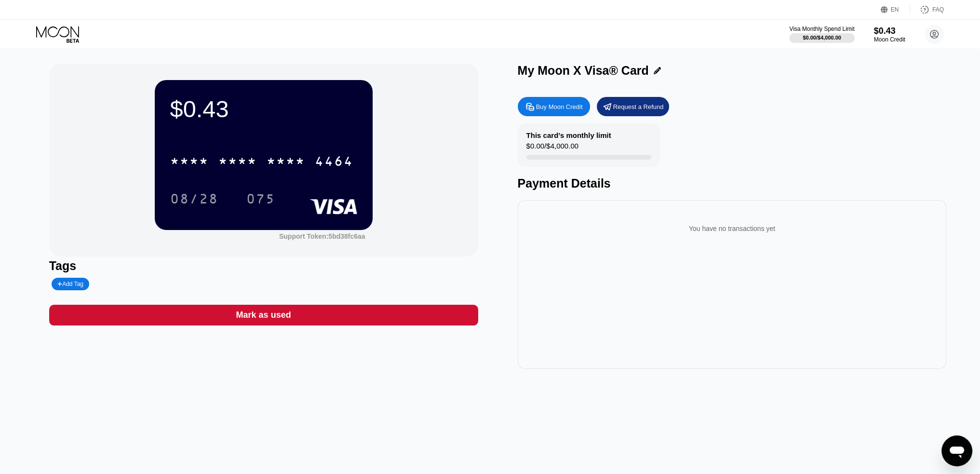 The width and height of the screenshot is (980, 474). Describe the element at coordinates (71, 284) in the screenshot. I see `div: Add Tag` at that location.